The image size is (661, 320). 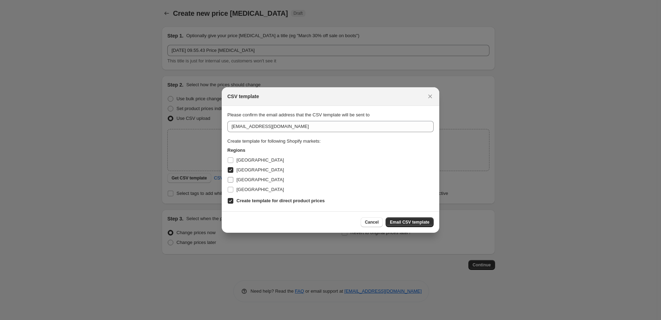 What do you see at coordinates (371, 222) in the screenshot?
I see `span: Cancel` at bounding box center [371, 222].